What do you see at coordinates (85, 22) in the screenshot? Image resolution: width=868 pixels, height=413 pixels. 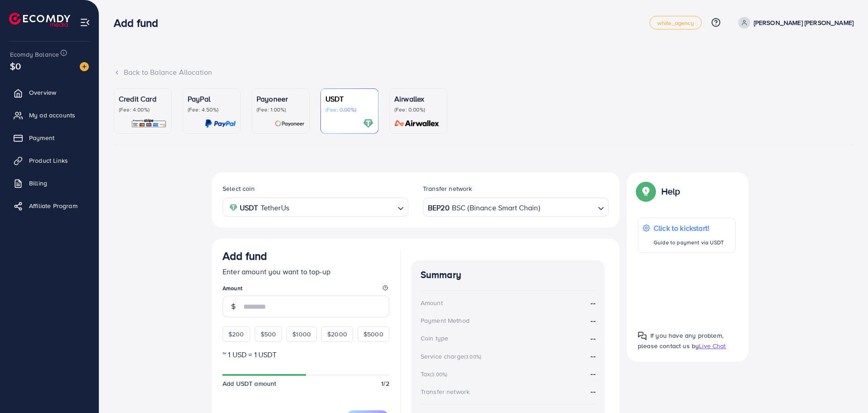 I see `img: menu` at bounding box center [85, 22].